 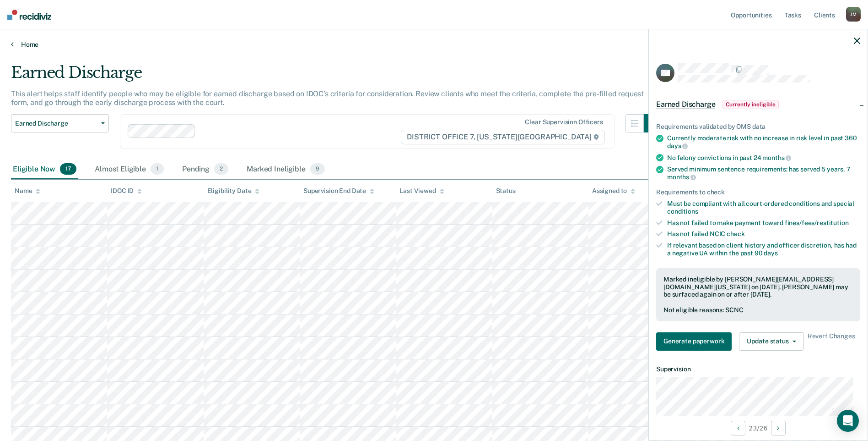 What do you see at coordinates (126, 191) in the screenshot?
I see `div: IDOC ID` at bounding box center [126, 191].